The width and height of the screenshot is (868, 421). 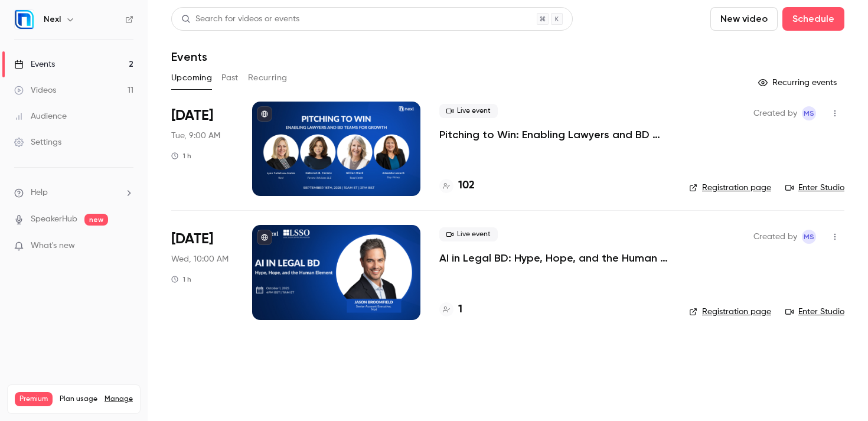 I want to click on button: Past, so click(x=229, y=78).